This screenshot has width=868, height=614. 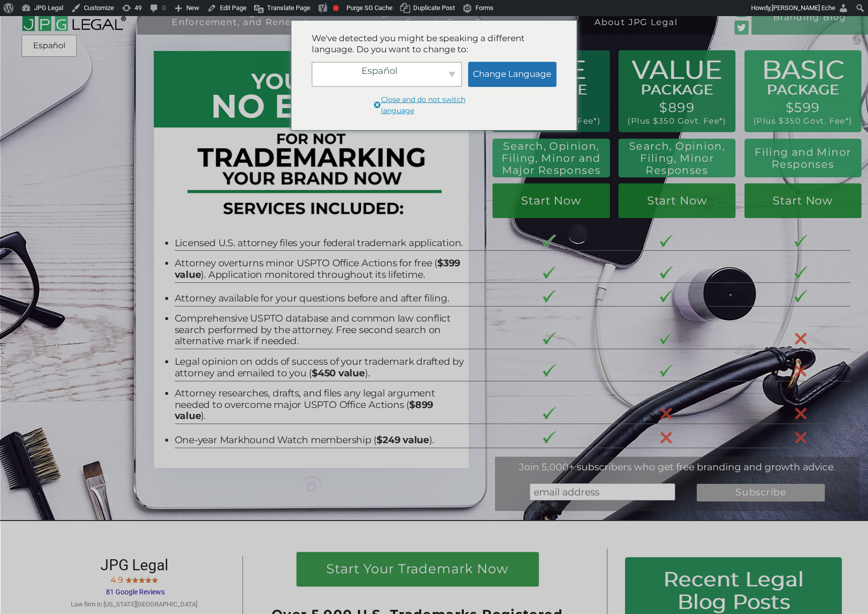 I want to click on h2: Search, Opinion, Filing, Minor Responses, so click(x=677, y=158).